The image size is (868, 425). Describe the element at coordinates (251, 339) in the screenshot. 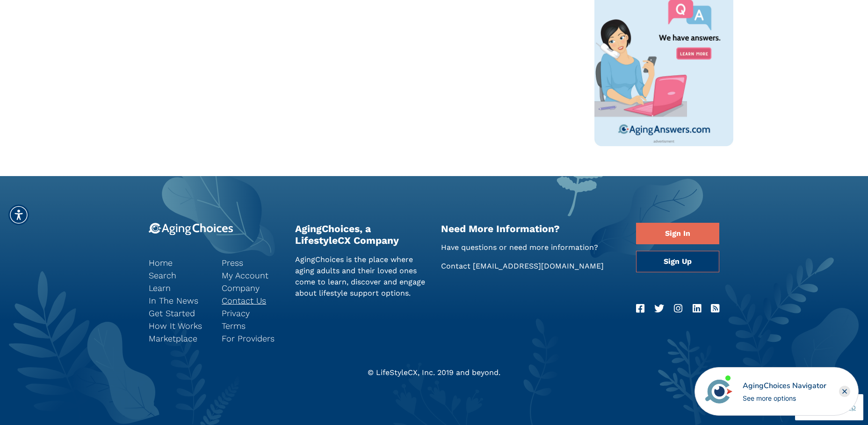

I see `a: For Providers` at that location.